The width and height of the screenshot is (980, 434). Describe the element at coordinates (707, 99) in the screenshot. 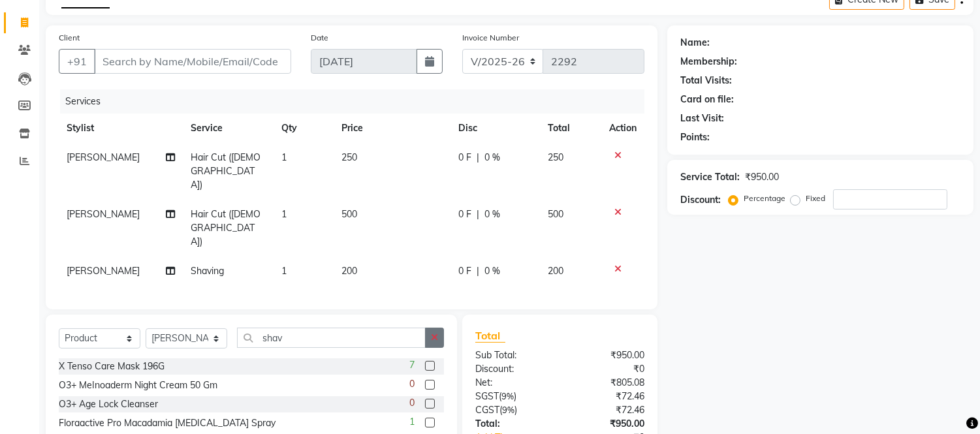

I see `div: Card on file:` at that location.